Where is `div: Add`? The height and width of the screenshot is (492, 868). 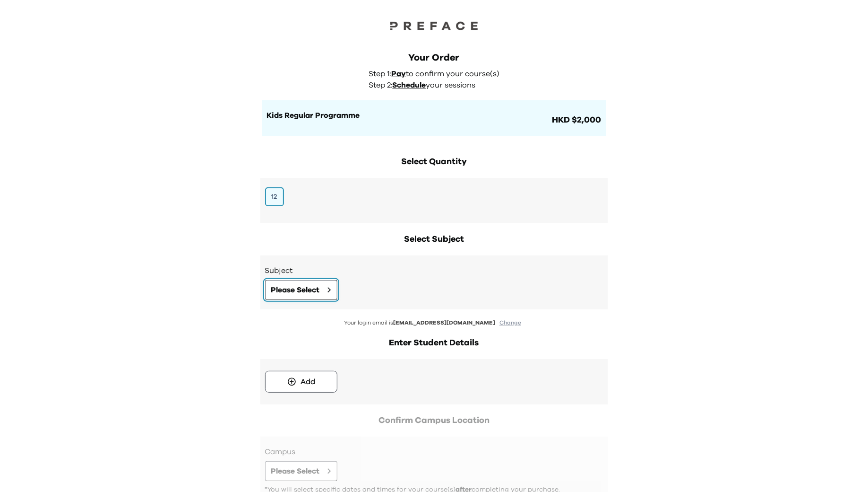 div: Add is located at coordinates (308, 382).